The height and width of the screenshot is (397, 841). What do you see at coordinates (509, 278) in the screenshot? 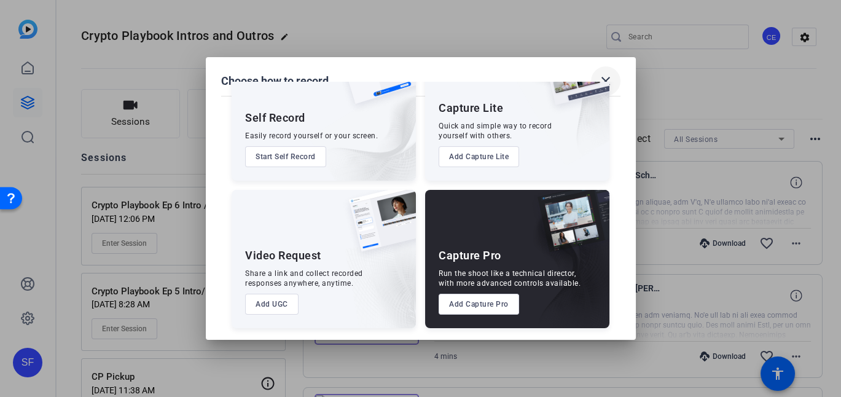
I see `div: Run the shoot like a technical director, with more advanced controls available.` at bounding box center [509, 278].